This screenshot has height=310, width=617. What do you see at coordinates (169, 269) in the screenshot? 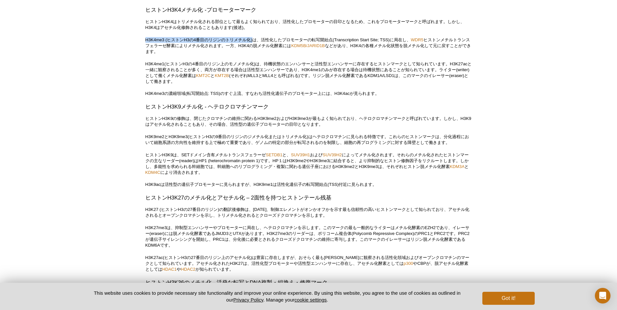
I see `a: HDAC1` at bounding box center [169, 269].